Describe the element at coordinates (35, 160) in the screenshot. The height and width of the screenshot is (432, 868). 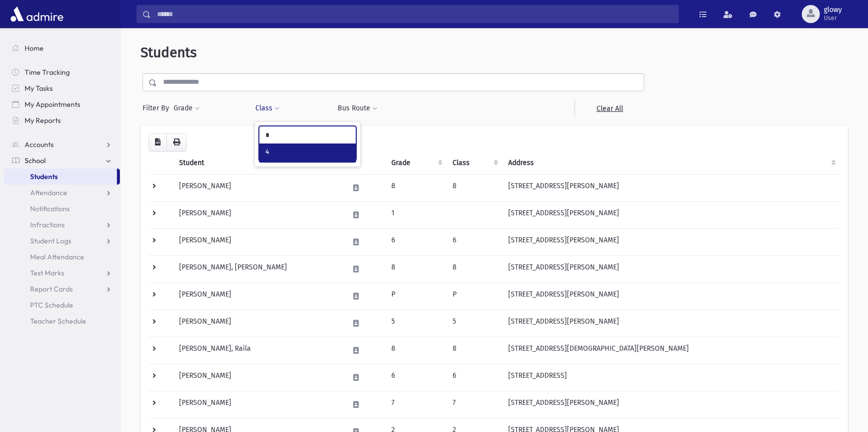
I see `span: School` at that location.